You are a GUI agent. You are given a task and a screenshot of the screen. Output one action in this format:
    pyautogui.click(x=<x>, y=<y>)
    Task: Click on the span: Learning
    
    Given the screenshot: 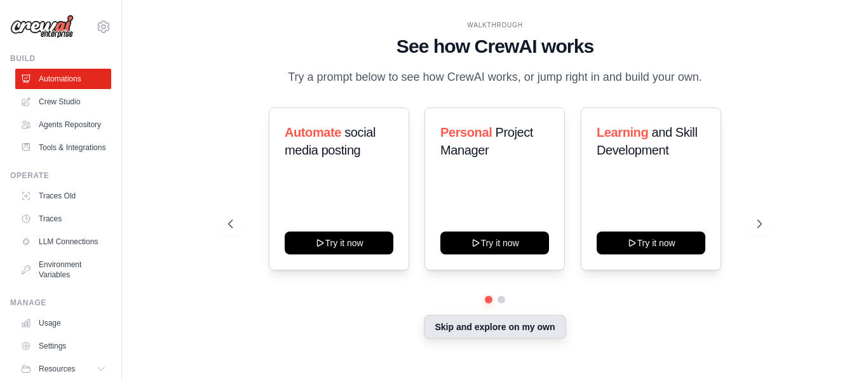 What is the action you would take?
    pyautogui.click(x=622, y=132)
    